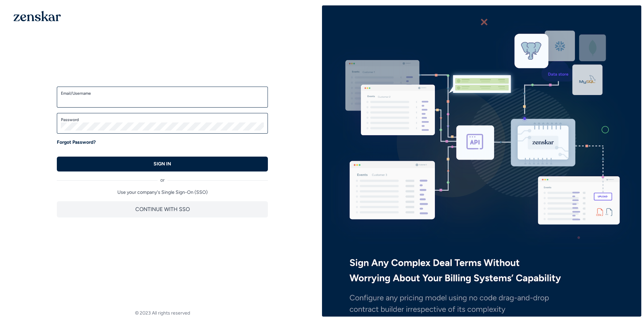  Describe the element at coordinates (163, 192) in the screenshot. I see `p: Use your company's Single Sign-On (SSO)` at that location.